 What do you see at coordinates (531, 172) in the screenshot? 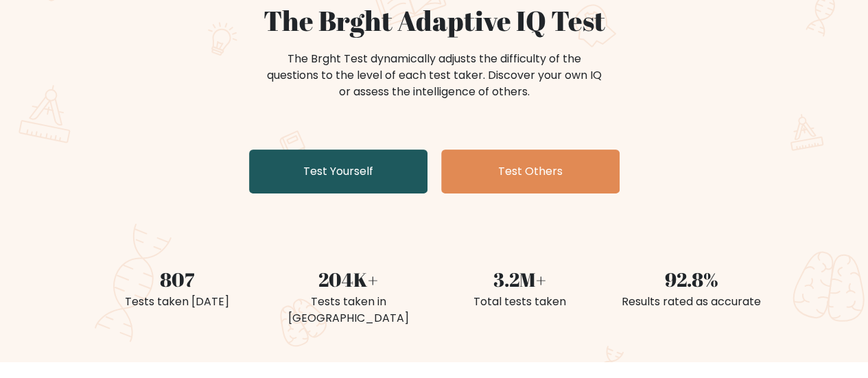
I see `a: Test Others` at bounding box center [531, 172].